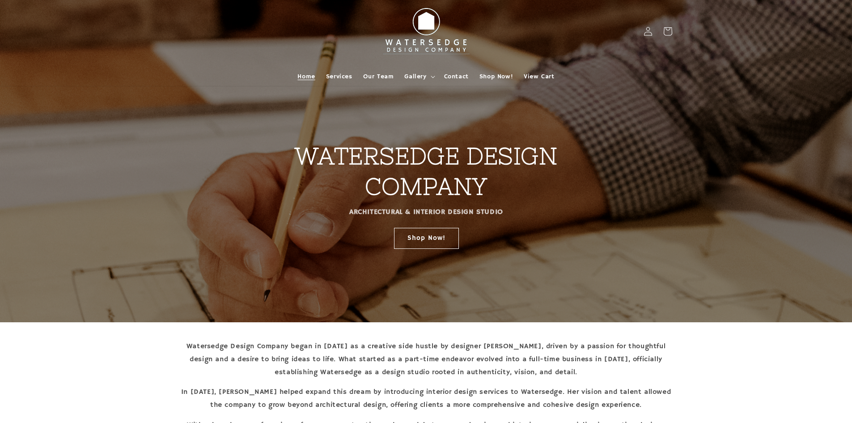 The width and height of the screenshot is (852, 423). I want to click on span: View Cart, so click(539, 76).